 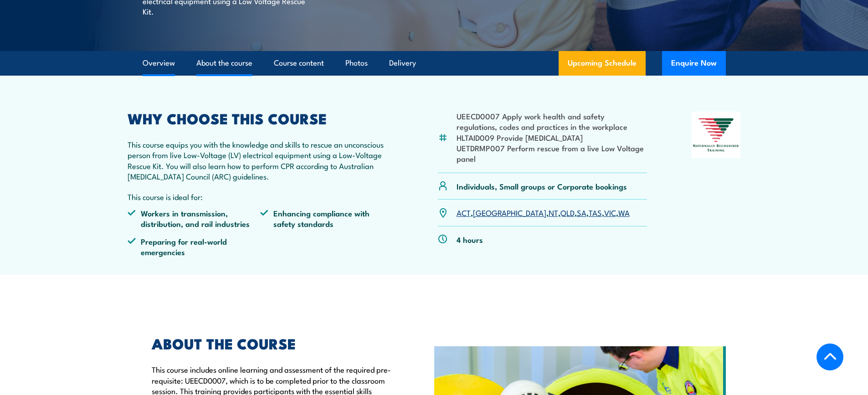 I want to click on a: Delivery, so click(x=402, y=63).